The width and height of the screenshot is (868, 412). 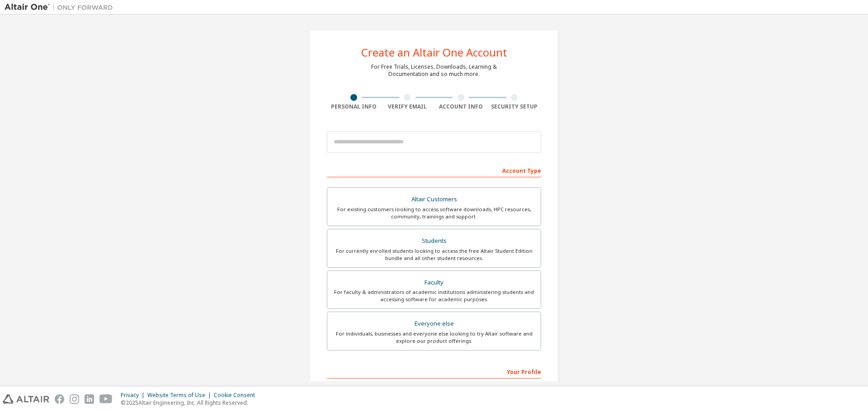 I want to click on div: Account Type, so click(x=434, y=170).